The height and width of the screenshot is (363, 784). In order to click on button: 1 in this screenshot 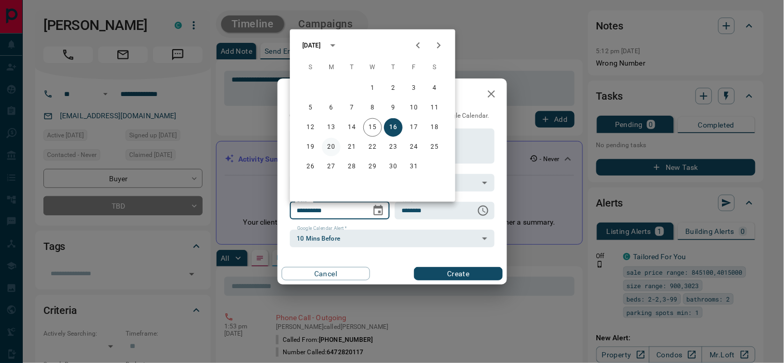, I will do `click(373, 88)`.